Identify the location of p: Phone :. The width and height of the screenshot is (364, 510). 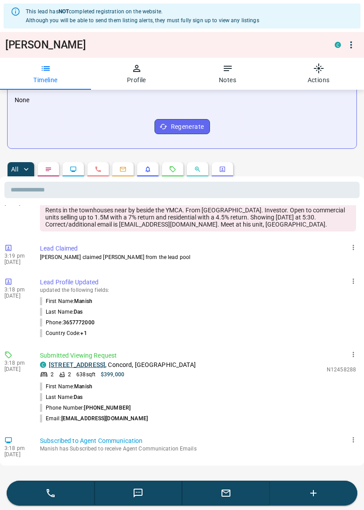
(67, 323).